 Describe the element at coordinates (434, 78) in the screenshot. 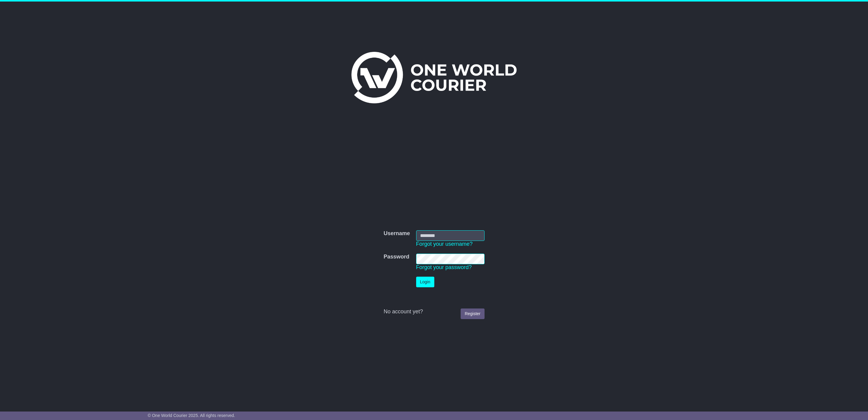

I see `img: One World` at that location.